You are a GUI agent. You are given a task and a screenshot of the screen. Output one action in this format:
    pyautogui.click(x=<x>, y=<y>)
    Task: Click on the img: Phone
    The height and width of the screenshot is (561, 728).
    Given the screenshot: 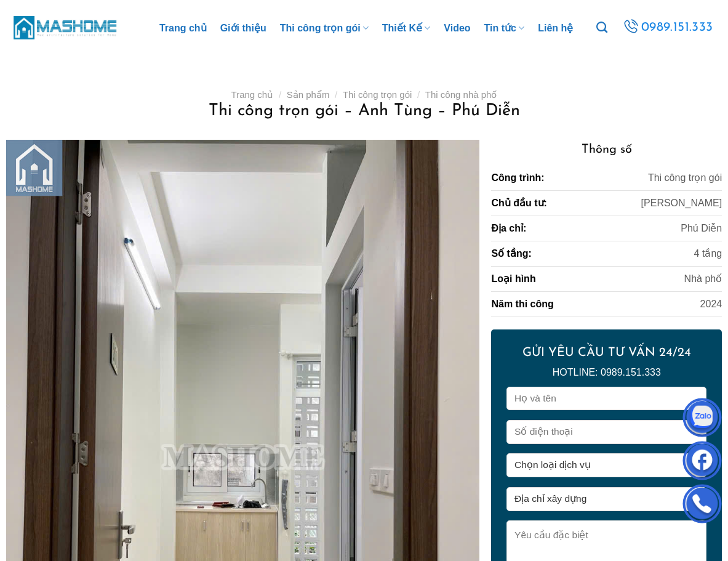 What is the action you would take?
    pyautogui.click(x=702, y=505)
    